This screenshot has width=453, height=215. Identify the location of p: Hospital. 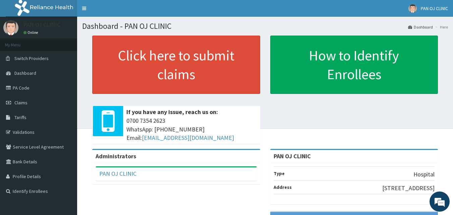
(424, 174).